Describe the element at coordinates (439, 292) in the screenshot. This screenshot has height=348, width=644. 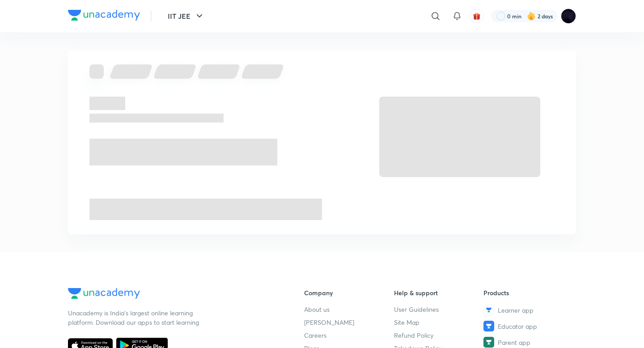
I see `h6: Help & support` at that location.